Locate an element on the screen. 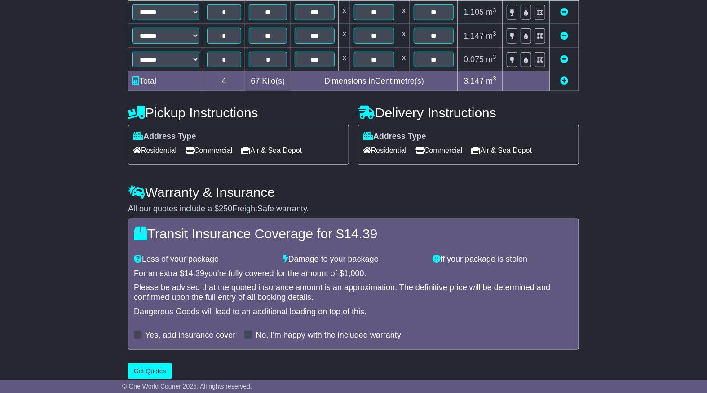 The width and height of the screenshot is (707, 393). div: Dangerous Goods will lead to an additional loading on top of this. is located at coordinates (354, 312).